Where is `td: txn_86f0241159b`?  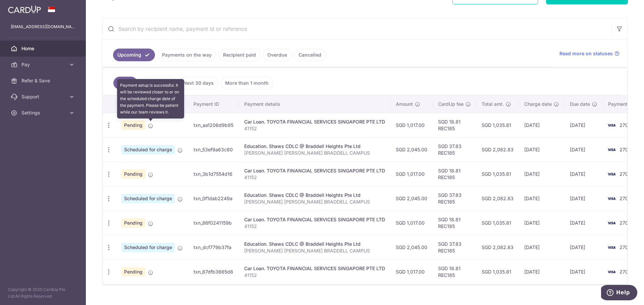 td: txn_86f0241159b is located at coordinates (213, 222).